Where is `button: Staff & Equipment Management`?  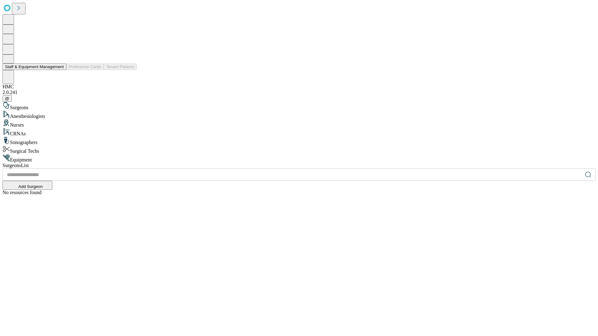 button: Staff & Equipment Management is located at coordinates (34, 67).